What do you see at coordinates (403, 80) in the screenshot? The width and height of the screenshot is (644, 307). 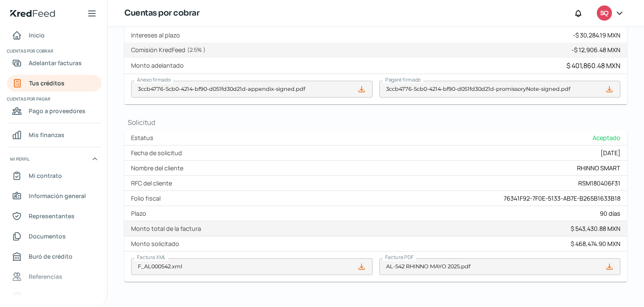 I see `span: Pagaré firmado` at bounding box center [403, 80].